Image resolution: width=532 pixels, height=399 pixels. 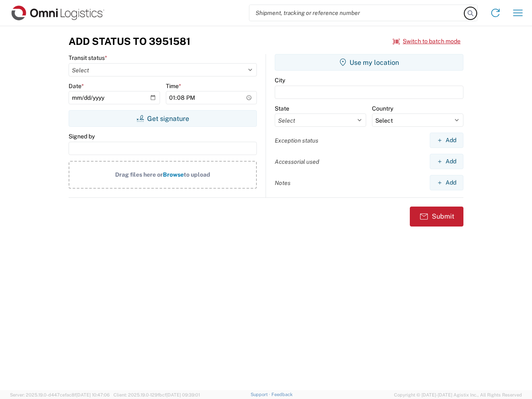 I want to click on span: Server: 2025.19.0-d447cefac8f, so click(x=59, y=395).